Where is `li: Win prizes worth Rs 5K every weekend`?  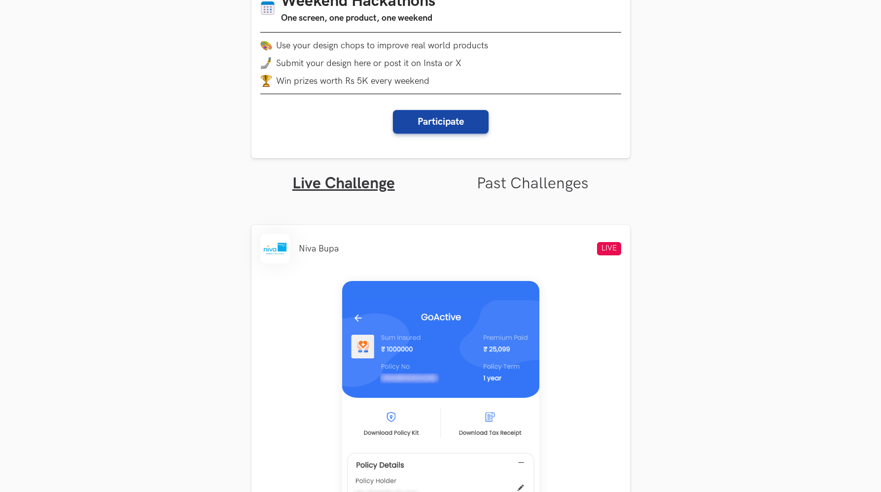
li: Win prizes worth Rs 5K every weekend is located at coordinates (441, 81).